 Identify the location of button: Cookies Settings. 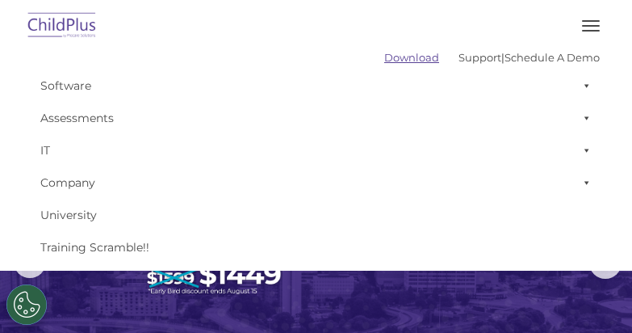
(27, 304).